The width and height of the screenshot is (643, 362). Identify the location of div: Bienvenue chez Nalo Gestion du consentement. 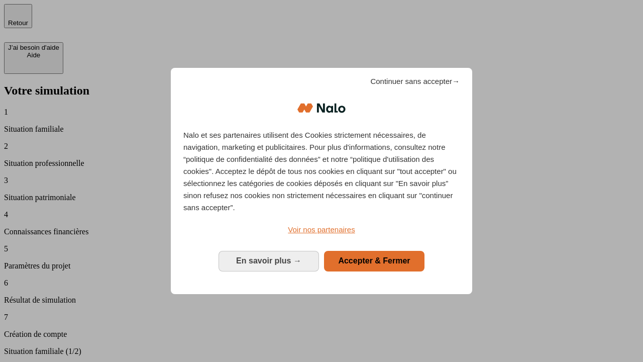
(322, 180).